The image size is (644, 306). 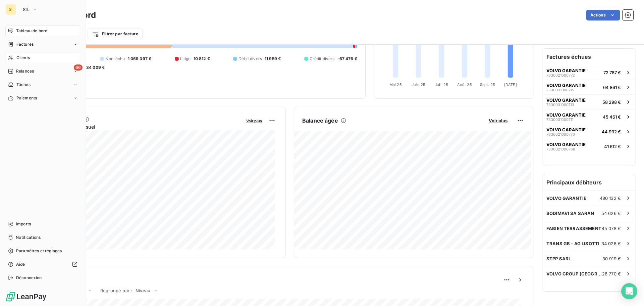 I want to click on span: Chiffre d'affaires mensuel, so click(x=140, y=127).